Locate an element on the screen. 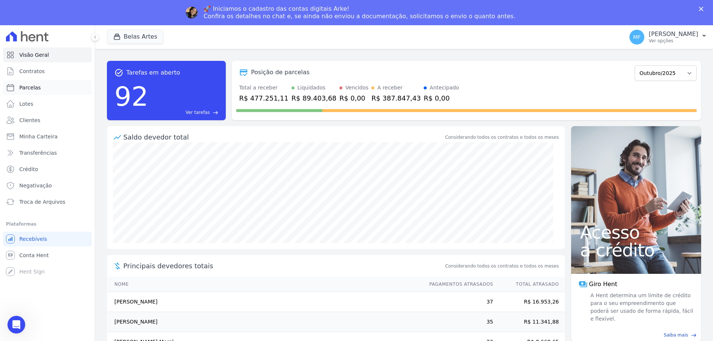 Image resolution: width=713 pixels, height=341 pixels. a: Recebíveis is located at coordinates (47, 239).